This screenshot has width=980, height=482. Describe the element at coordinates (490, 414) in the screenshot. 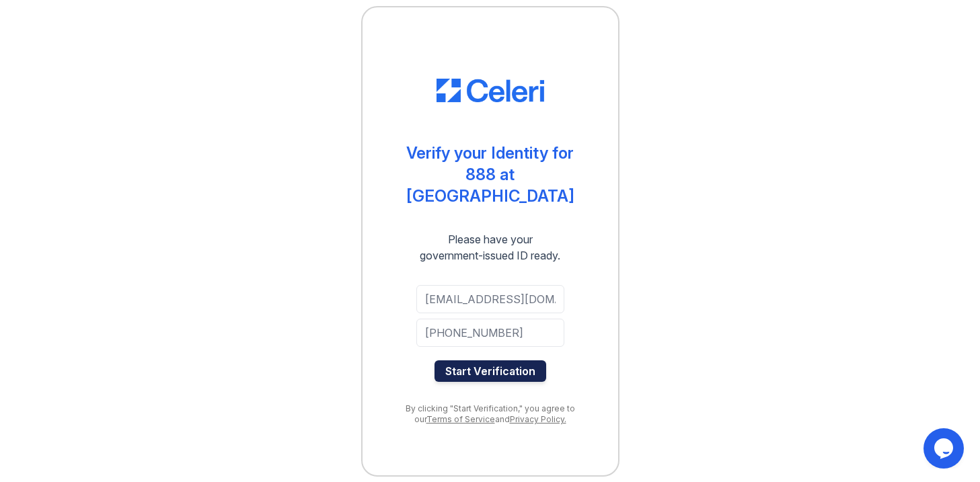

I see `div: By clicking "Start Verification," you agree to our and` at that location.